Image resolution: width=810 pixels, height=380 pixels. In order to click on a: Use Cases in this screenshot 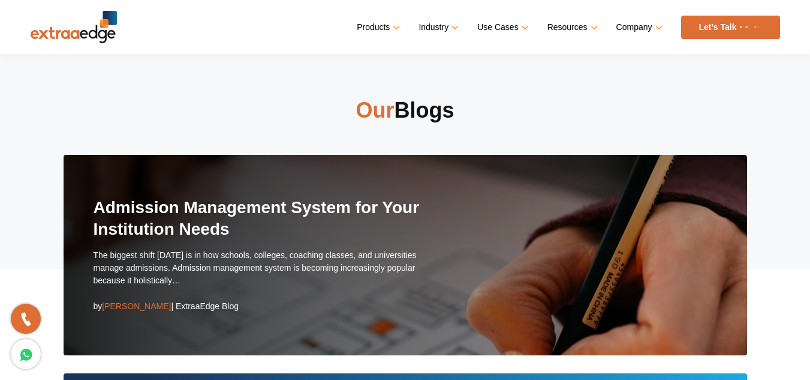, I will do `click(502, 27)`.